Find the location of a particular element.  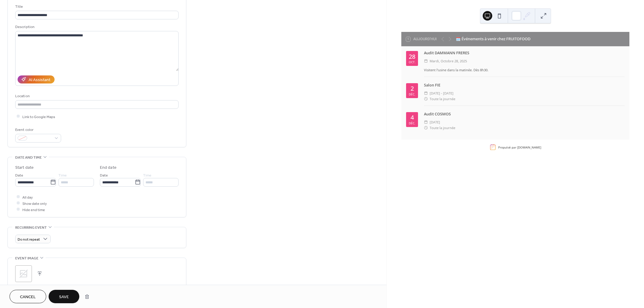

div: 28 is located at coordinates (412, 57).